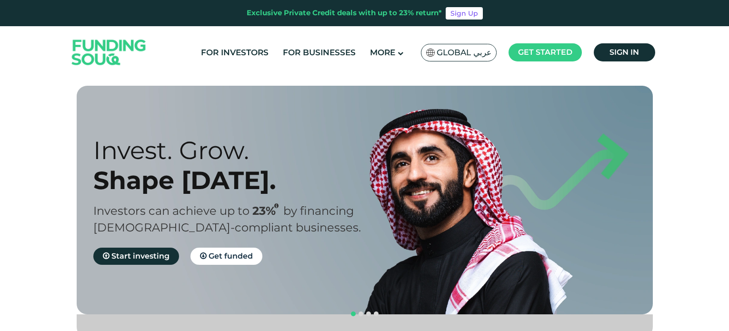  Describe the element at coordinates (464, 52) in the screenshot. I see `span: Global عربي` at that location.